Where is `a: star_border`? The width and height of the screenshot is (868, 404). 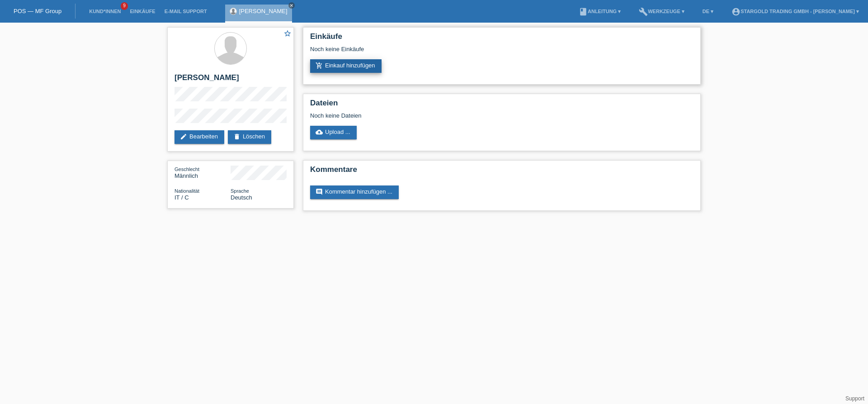 a: star_border is located at coordinates (288, 34).